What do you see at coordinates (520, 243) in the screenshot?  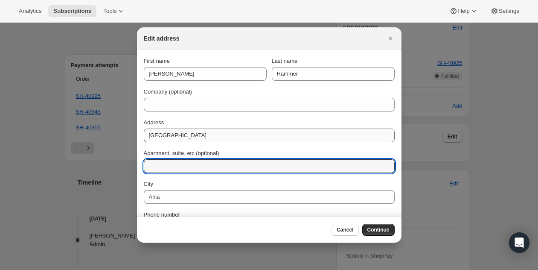 I see `div: Open Intercom Messenger` at bounding box center [520, 243].